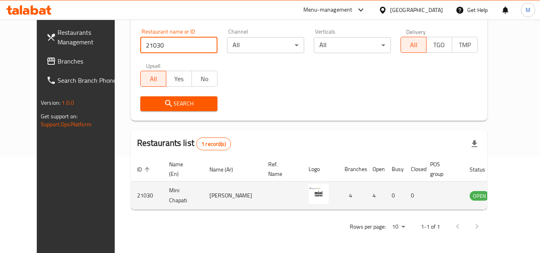 This screenshot has width=540, height=253. I want to click on div: Menu-management, so click(328, 10).